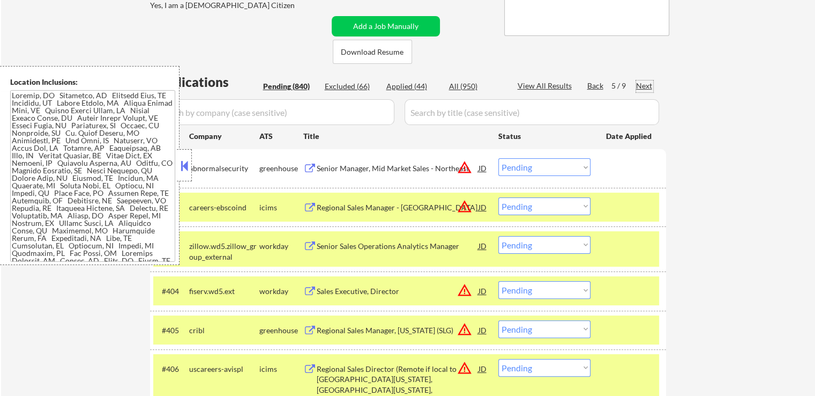 This screenshot has height=396, width=815. Describe the element at coordinates (398, 246) in the screenshot. I see `div: Senior Sales Operations Analytics Manager` at that location.